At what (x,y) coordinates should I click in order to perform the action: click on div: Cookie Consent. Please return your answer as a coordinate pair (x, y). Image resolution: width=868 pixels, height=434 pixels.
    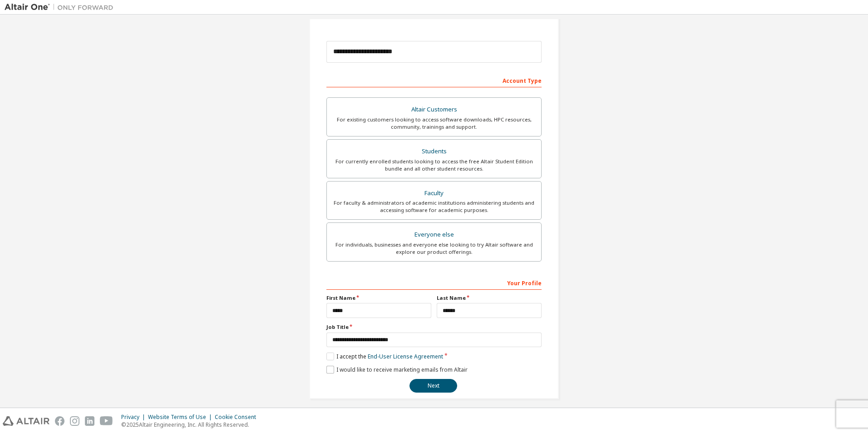
    Looking at the image, I should click on (238, 416).